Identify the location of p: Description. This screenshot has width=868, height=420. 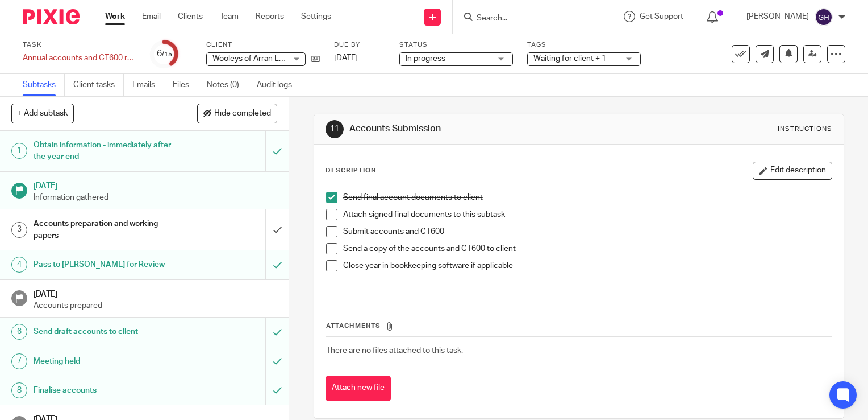
(350, 171).